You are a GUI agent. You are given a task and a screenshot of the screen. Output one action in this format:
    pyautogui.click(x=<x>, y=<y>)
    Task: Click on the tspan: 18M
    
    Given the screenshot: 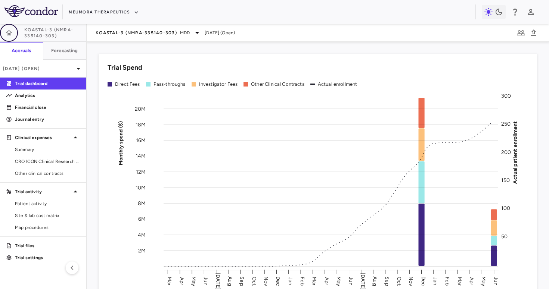 What is the action you would take?
    pyautogui.click(x=140, y=124)
    